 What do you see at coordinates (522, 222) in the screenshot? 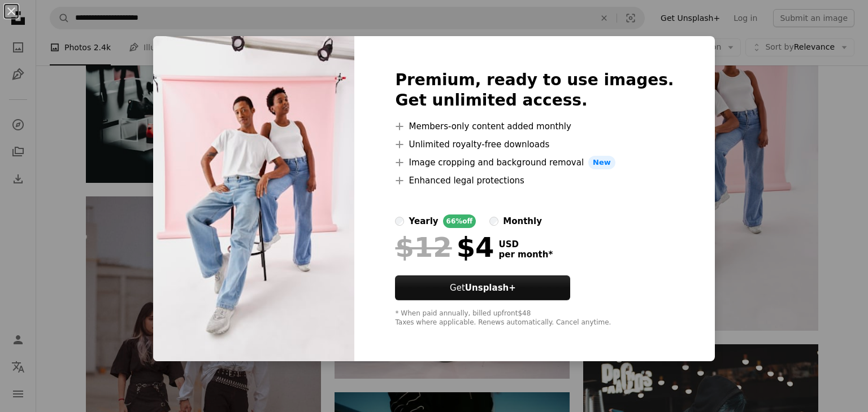
I see `div: monthly` at bounding box center [522, 222].